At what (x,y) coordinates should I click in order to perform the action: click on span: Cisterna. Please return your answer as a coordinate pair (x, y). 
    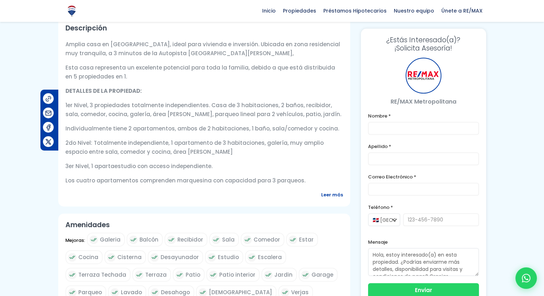
    Looking at the image, I should click on (130, 257).